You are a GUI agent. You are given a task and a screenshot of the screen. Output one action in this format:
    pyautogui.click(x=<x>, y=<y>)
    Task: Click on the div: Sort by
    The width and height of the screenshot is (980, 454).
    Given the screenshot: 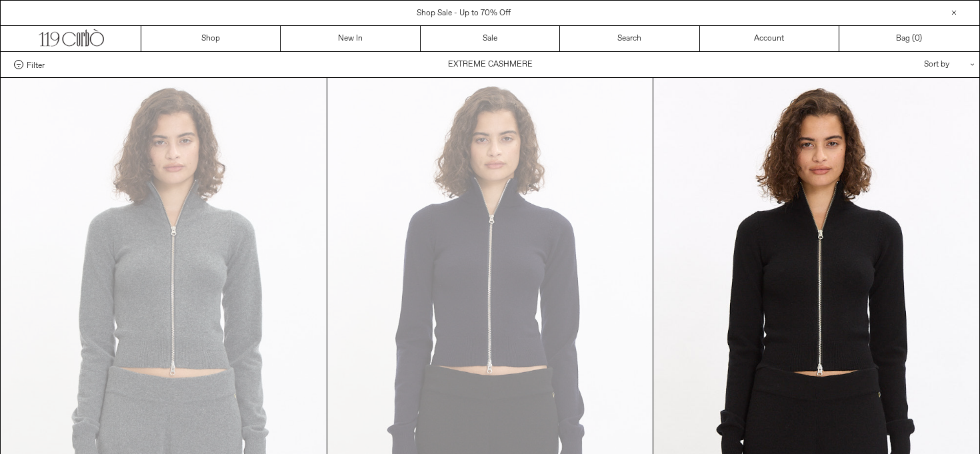 What is the action you would take?
    pyautogui.click(x=906, y=64)
    